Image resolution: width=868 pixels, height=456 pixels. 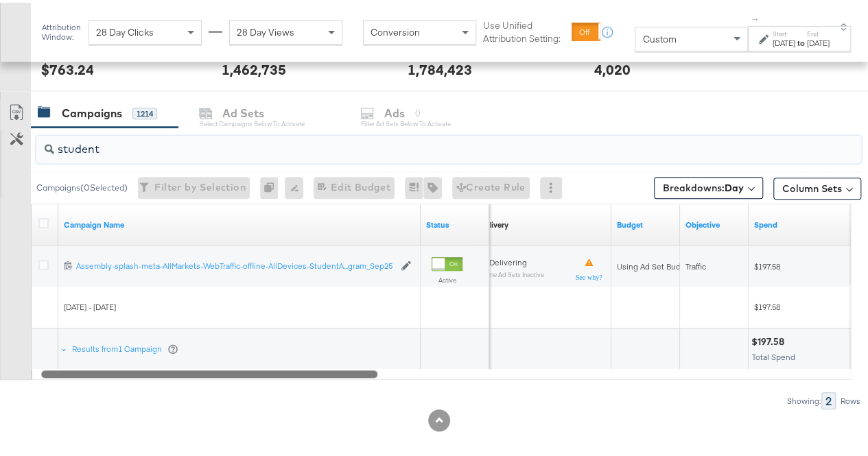 I want to click on span: Breakdowns:, so click(x=703, y=186).